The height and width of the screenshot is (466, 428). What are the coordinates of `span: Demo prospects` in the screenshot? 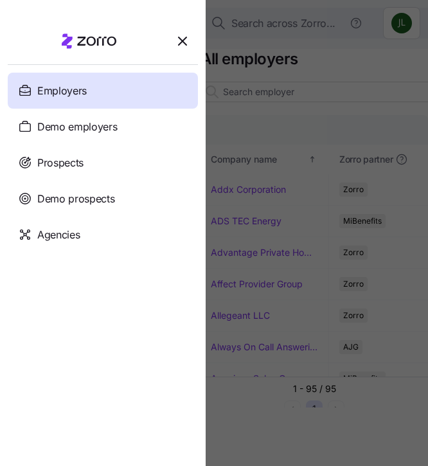 It's located at (76, 199).